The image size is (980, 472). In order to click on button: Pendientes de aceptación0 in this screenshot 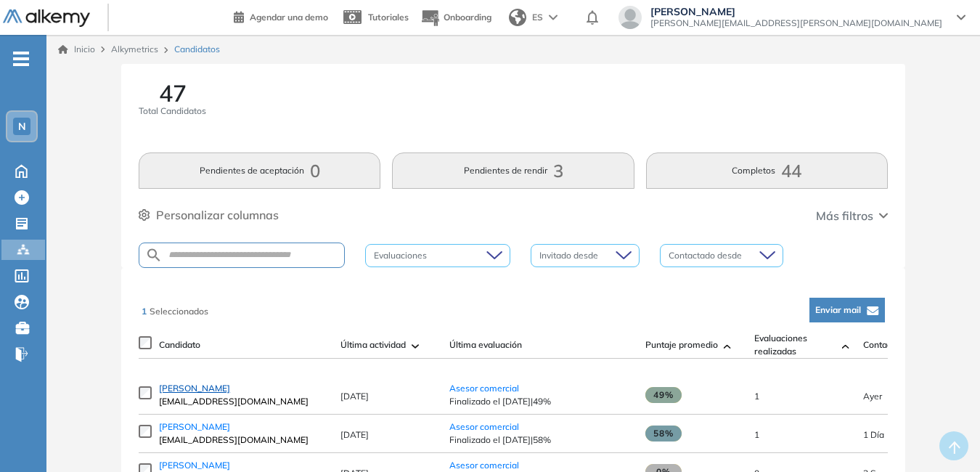, I will do `click(259, 171)`.